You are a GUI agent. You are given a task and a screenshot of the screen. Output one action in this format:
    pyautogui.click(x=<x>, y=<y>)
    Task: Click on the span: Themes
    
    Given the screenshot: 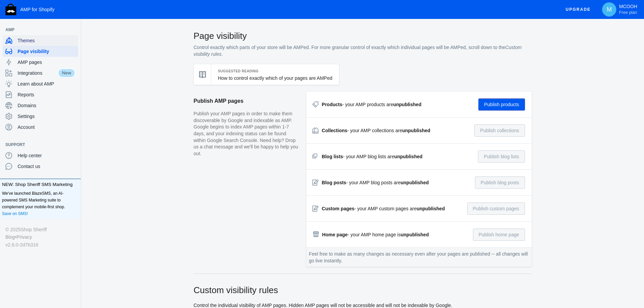 What is the action you would take?
    pyautogui.click(x=46, y=40)
    